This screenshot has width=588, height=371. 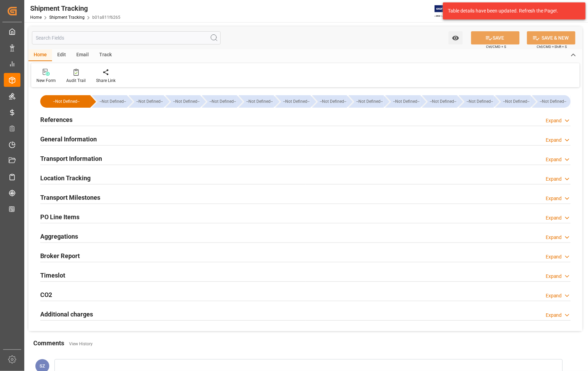 I want to click on div: Home, so click(x=40, y=55).